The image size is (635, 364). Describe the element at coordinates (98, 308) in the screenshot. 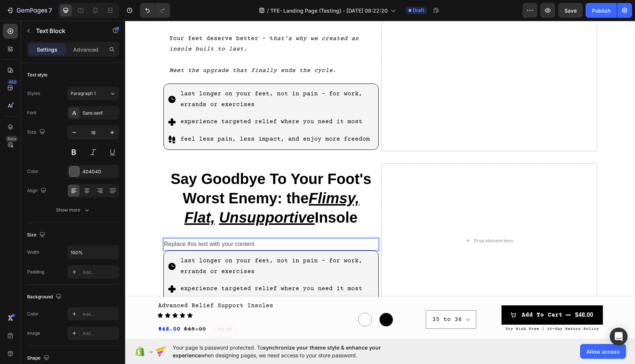

I see `pre: - 0% off` at that location.